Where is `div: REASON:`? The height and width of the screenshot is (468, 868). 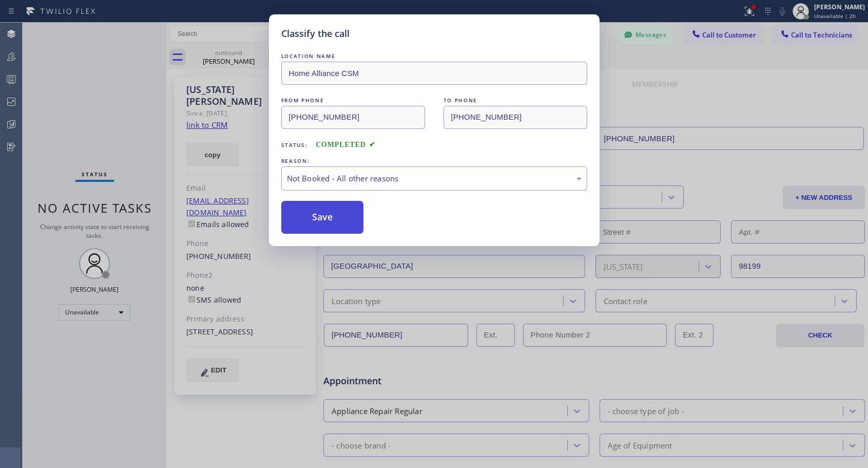 div: REASON: is located at coordinates (434, 161).